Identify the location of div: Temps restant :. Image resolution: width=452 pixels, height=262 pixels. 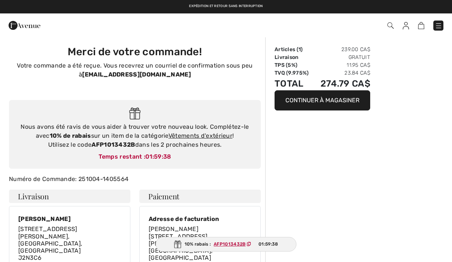
(135, 157).